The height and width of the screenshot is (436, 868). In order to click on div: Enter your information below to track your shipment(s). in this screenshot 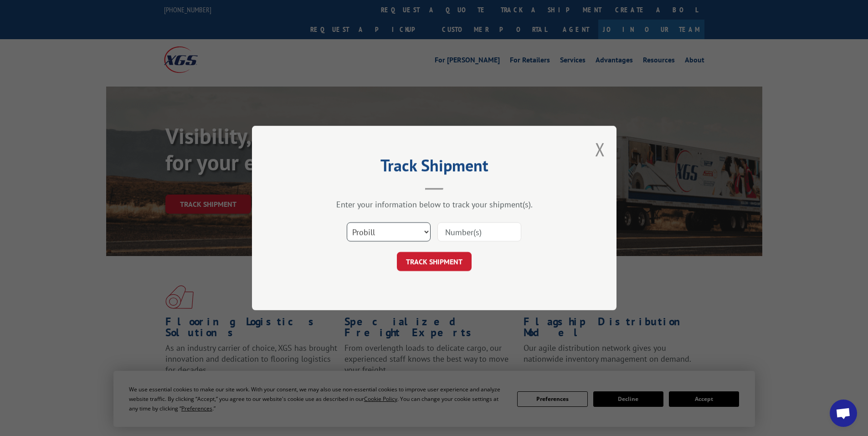, I will do `click(434, 204)`.